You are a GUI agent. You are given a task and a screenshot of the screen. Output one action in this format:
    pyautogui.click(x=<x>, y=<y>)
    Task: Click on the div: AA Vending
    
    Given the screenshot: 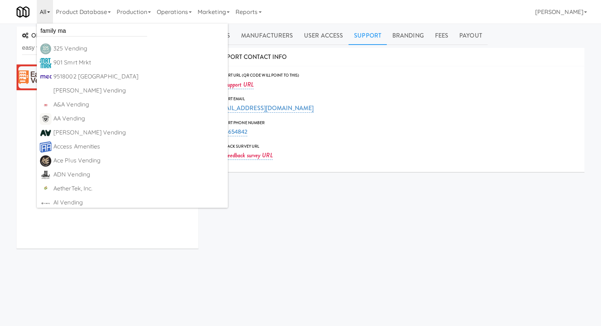 What is the action you would take?
    pyautogui.click(x=139, y=118)
    